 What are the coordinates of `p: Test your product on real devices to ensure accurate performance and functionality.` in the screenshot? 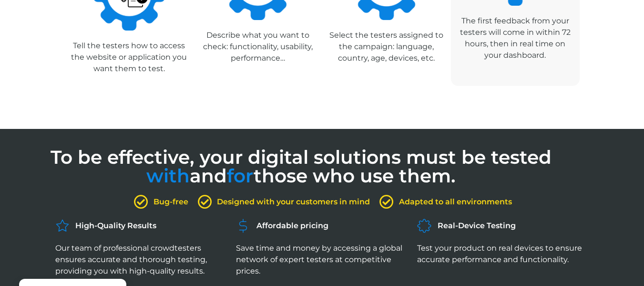 It's located at (503, 254).